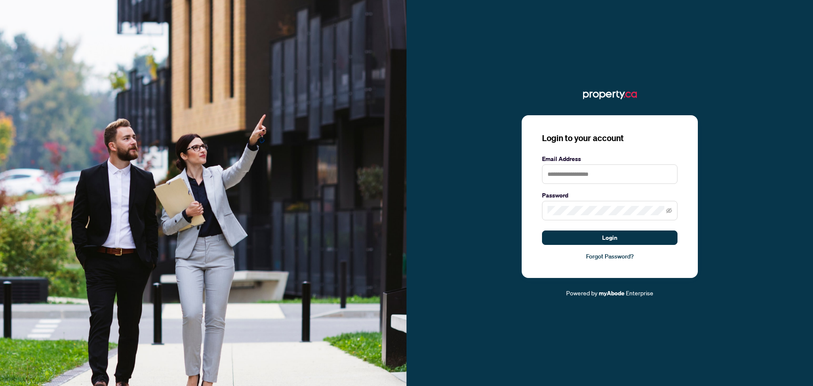 The width and height of the screenshot is (813, 386). Describe the element at coordinates (610, 238) in the screenshot. I see `button: Login` at that location.